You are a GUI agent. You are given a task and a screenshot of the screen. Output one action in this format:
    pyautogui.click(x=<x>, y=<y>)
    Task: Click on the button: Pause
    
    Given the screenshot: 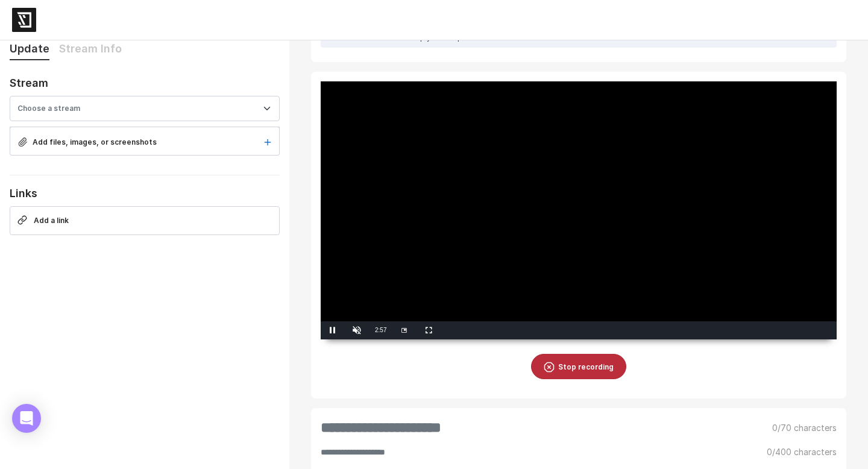 What is the action you would take?
    pyautogui.click(x=333, y=330)
    